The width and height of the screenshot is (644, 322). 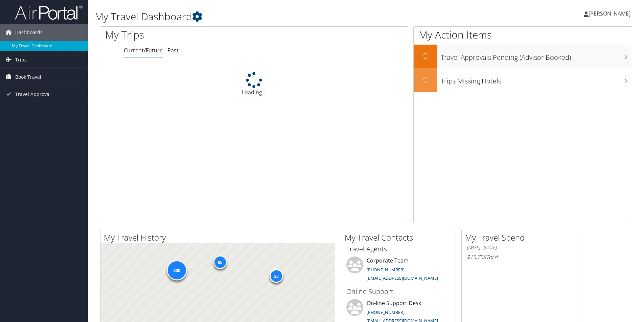 What do you see at coordinates (519, 257) in the screenshot?
I see `h6: Total` at bounding box center [519, 257].